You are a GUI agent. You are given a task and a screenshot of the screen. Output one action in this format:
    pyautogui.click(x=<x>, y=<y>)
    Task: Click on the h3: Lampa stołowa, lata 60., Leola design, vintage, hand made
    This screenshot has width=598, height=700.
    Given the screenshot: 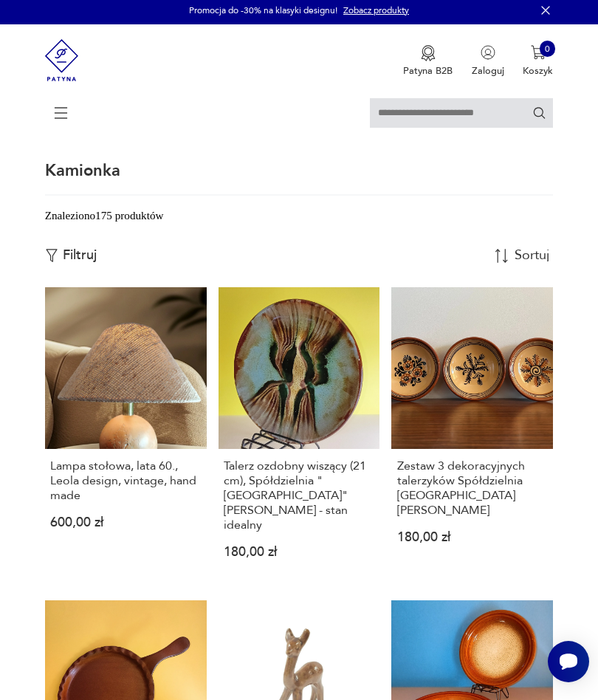 What is the action you would take?
    pyautogui.click(x=125, y=481)
    